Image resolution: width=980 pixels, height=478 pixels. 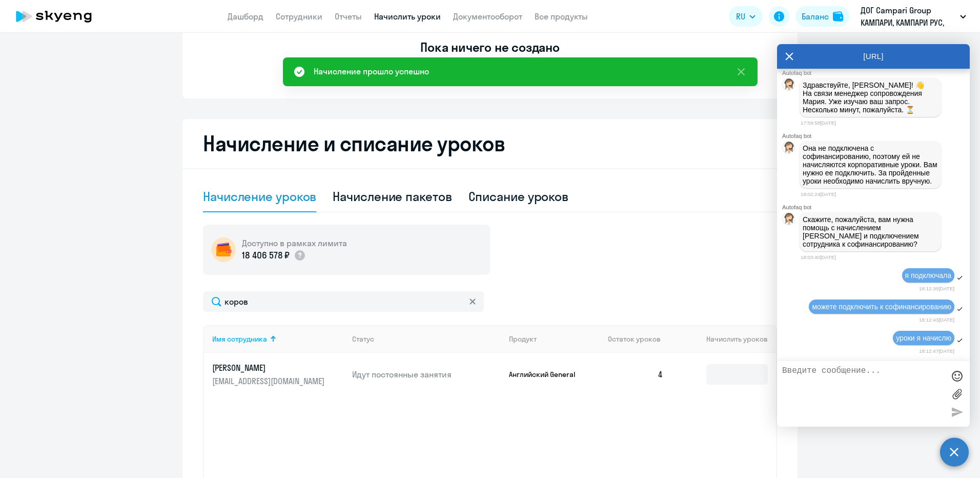 I want to click on a: Отчеты, so click(x=348, y=17).